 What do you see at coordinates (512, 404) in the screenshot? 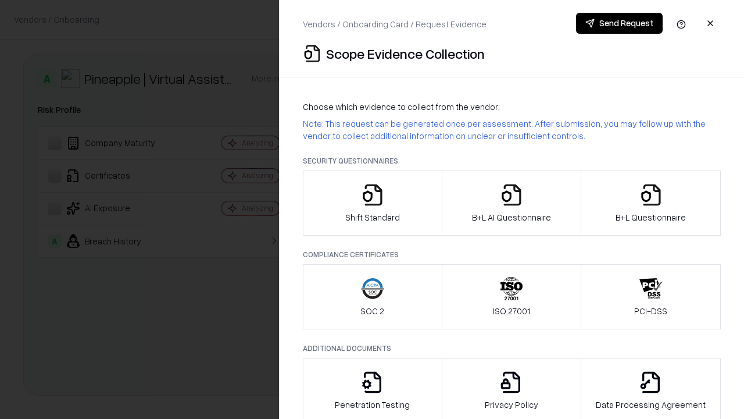
I see `p: Privacy Policy` at bounding box center [512, 404].